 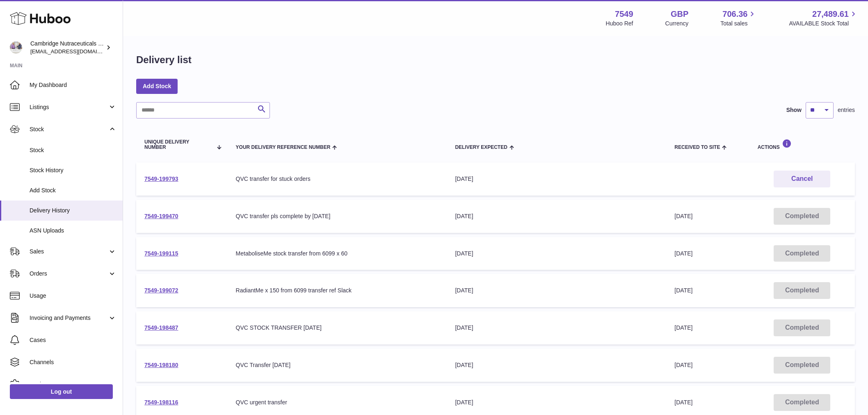 I want to click on span: Sales, so click(x=69, y=251).